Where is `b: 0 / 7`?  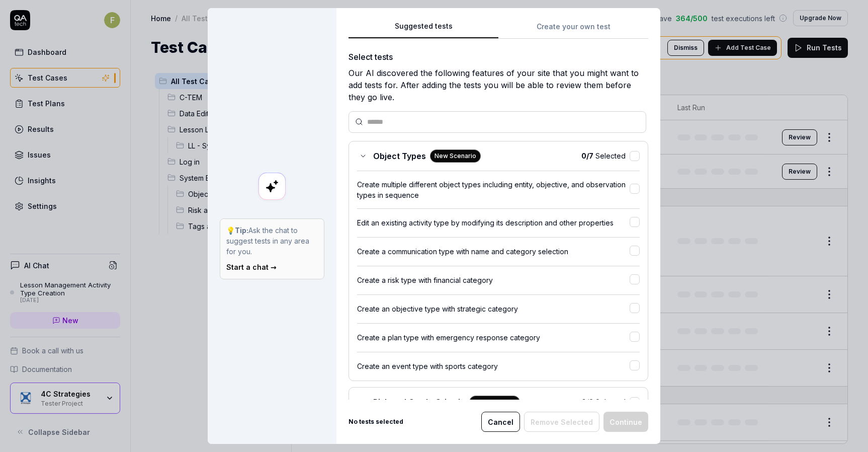
b: 0 / 7 is located at coordinates (587, 155).